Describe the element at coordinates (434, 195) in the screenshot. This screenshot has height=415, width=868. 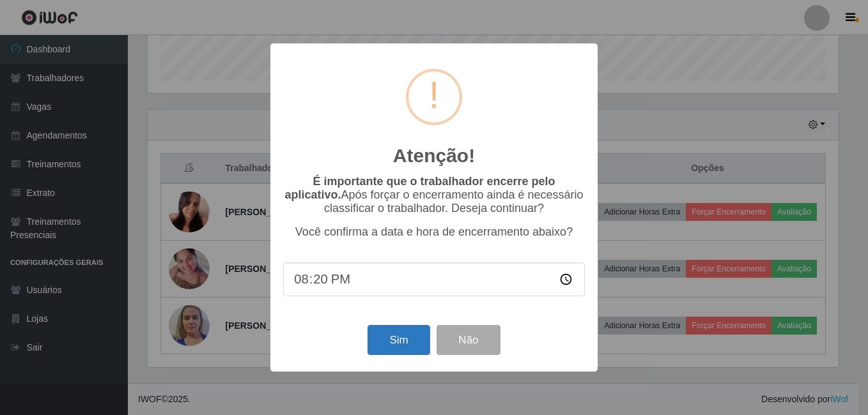
I see `p: Após forçar o encerramento ainda é necessário classificar o trabalhador. Deseja continuar?` at that location.